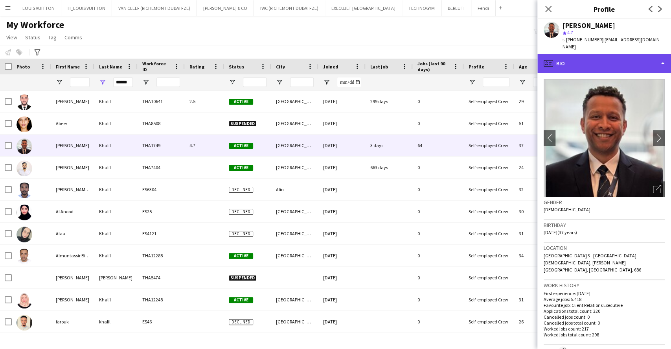 The image size is (671, 349). What do you see at coordinates (604, 138) in the screenshot?
I see `img: Crew avatar or photo` at bounding box center [604, 138].